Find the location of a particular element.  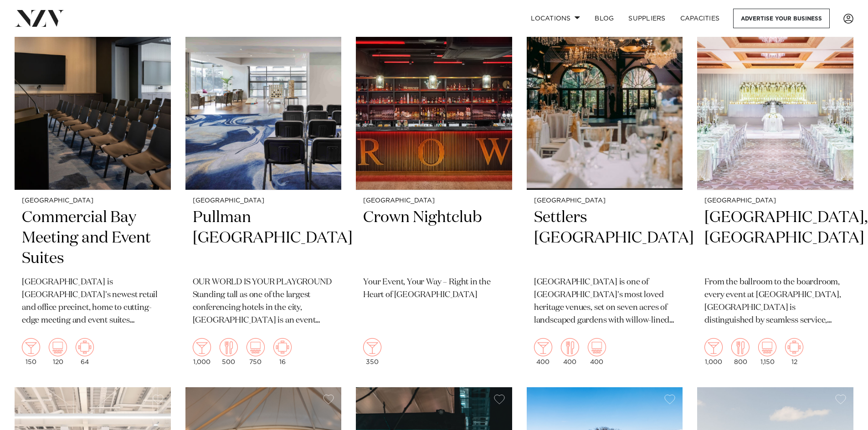

div: 800 is located at coordinates (740, 352).